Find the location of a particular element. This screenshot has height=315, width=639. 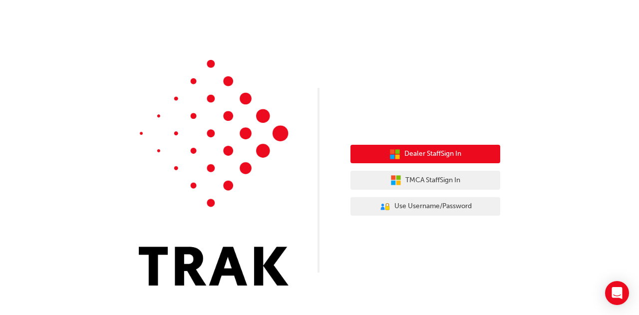

button: TMCA StaffSign In is located at coordinates (425, 180).